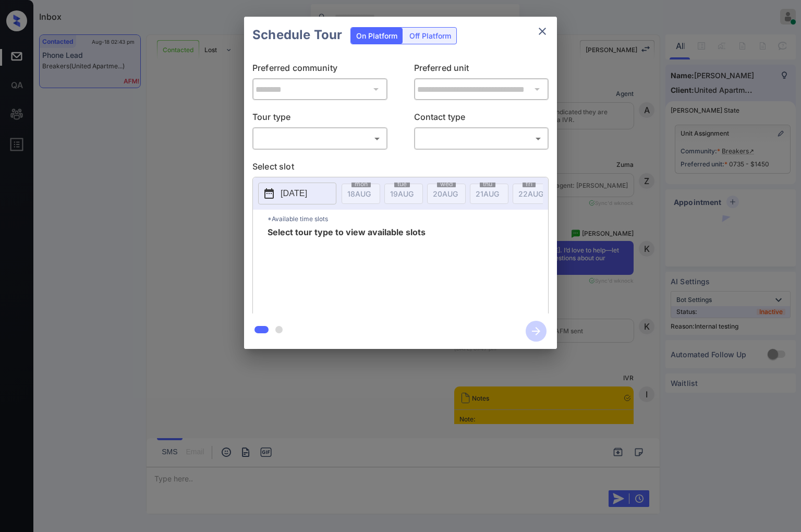 The width and height of the screenshot is (801, 532). Describe the element at coordinates (297, 35) in the screenshot. I see `h2: Schedule Tour` at that location.